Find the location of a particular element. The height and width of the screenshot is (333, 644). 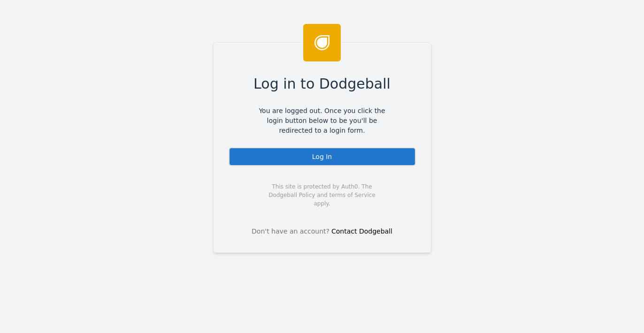

span: Don't have an account? is located at coordinates (291, 231).